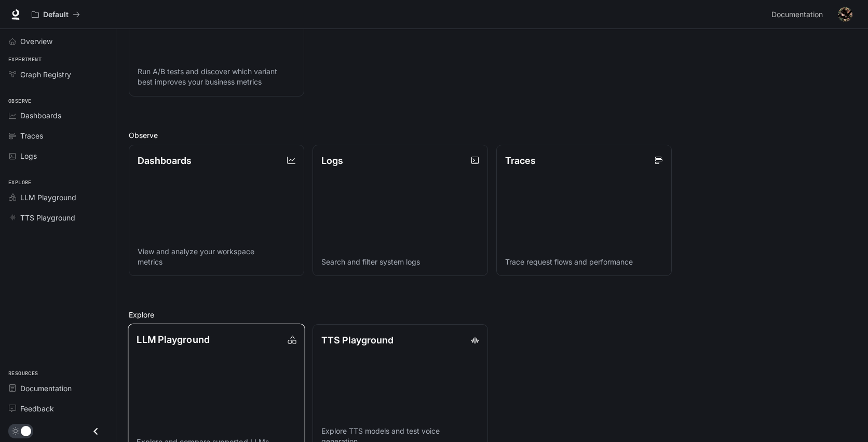  I want to click on a: LogsSearch and filter system logs, so click(400, 210).